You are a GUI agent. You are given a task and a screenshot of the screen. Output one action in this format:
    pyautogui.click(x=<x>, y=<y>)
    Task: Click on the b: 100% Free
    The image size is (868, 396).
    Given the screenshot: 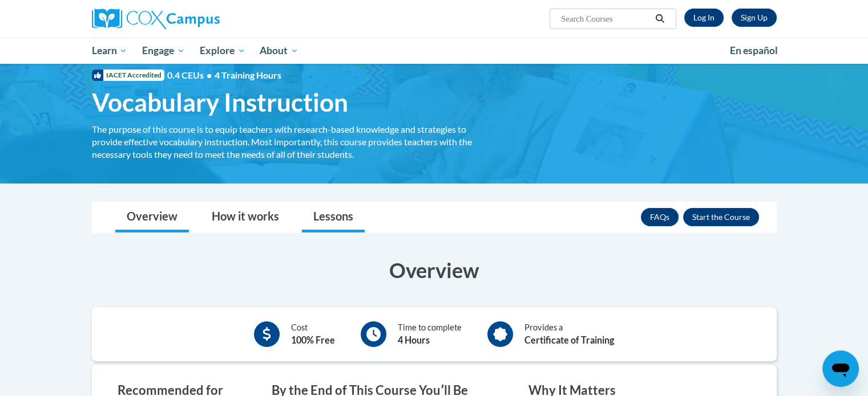 What is the action you would take?
    pyautogui.click(x=312, y=340)
    